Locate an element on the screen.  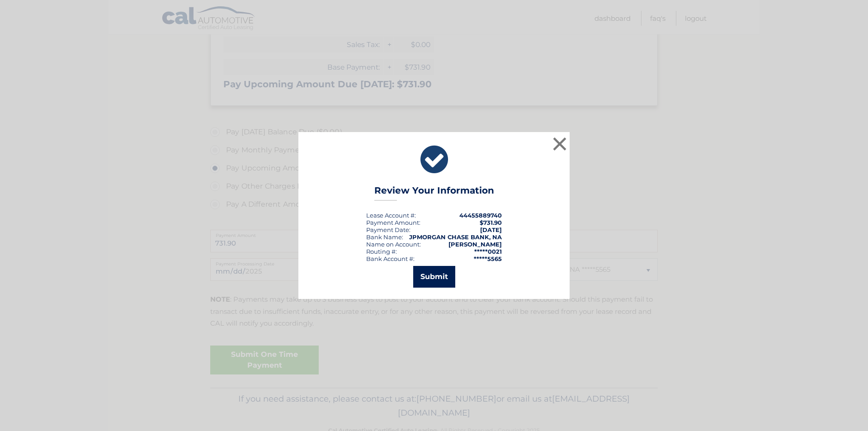
strong: 44455889740 is located at coordinates (480, 216).